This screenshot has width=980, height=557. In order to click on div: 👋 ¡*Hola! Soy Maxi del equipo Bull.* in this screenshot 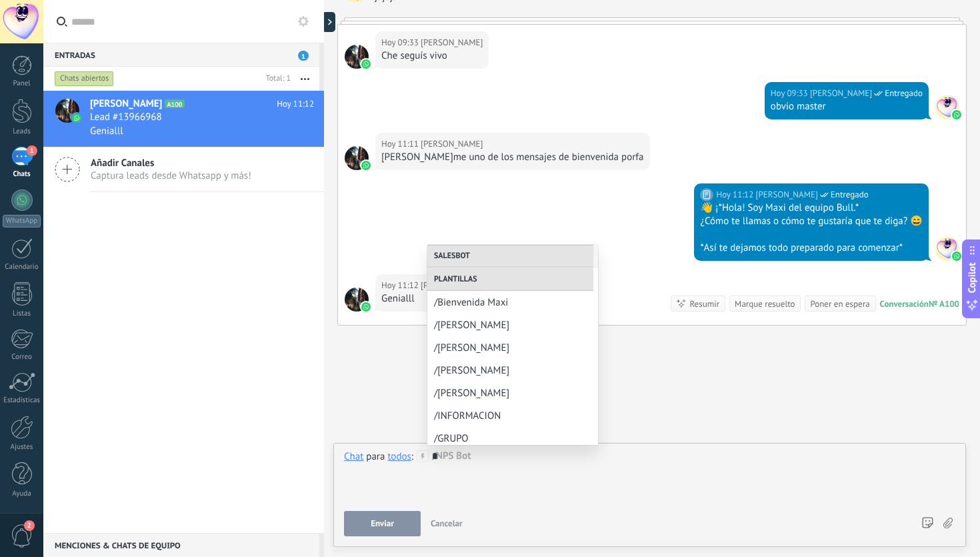, I will do `click(811, 208)`.